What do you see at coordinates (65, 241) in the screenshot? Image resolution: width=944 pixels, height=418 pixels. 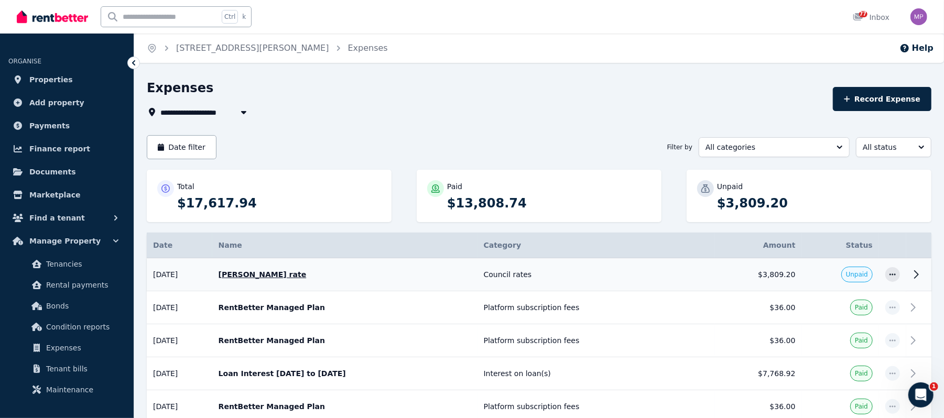 I see `span: Manage Property` at bounding box center [65, 241].